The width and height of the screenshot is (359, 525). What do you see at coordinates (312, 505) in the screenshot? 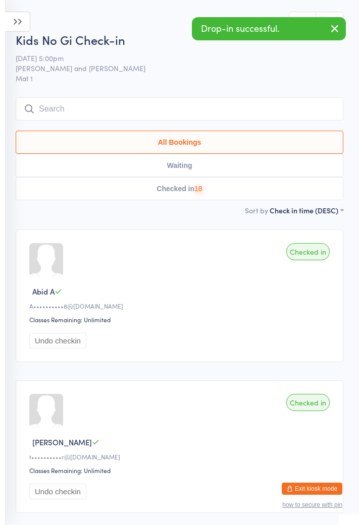
I see `button: how to secure with pin` at bounding box center [312, 505].